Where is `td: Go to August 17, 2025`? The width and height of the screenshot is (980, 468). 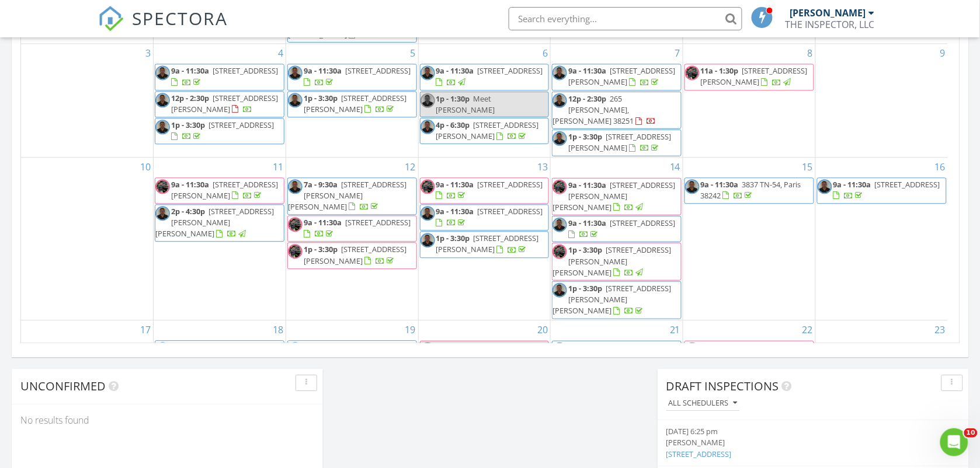
td: Go to August 17, 2025 is located at coordinates (87, 363).